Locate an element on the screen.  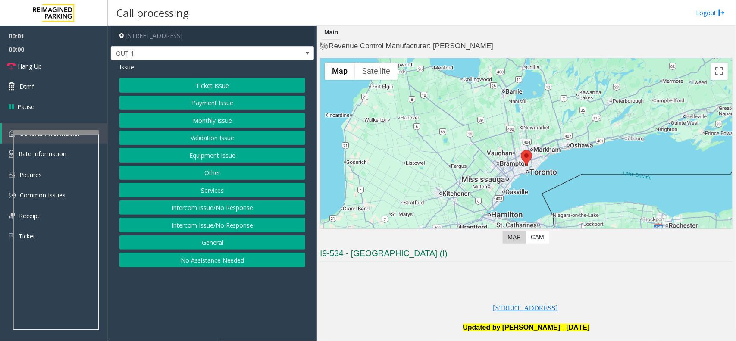
span: OUT 1 is located at coordinates (192, 53).